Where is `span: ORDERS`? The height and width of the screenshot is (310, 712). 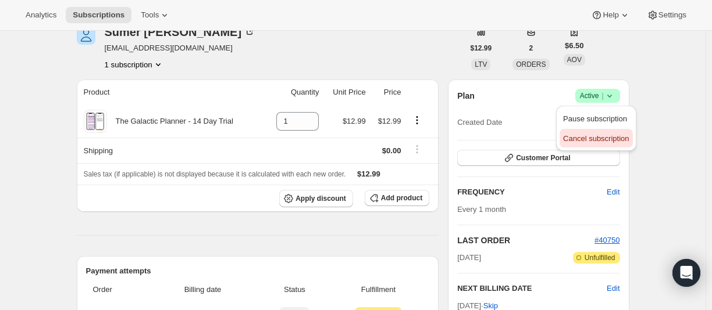
span: ORDERS is located at coordinates (530, 65).